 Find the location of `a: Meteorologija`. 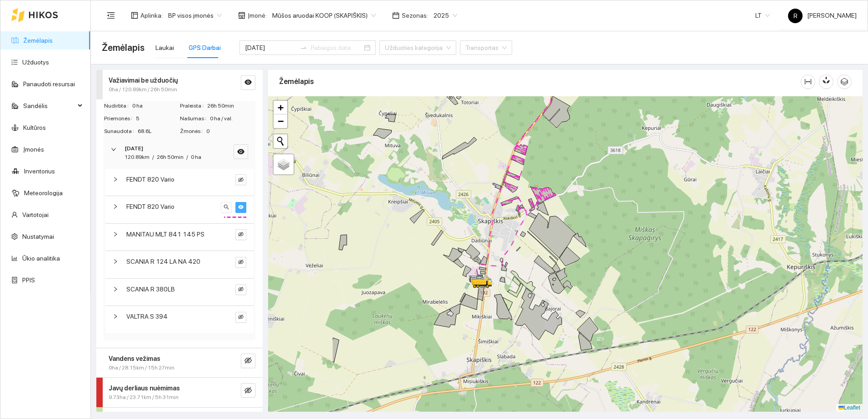

a: Meteorologija is located at coordinates (43, 193).